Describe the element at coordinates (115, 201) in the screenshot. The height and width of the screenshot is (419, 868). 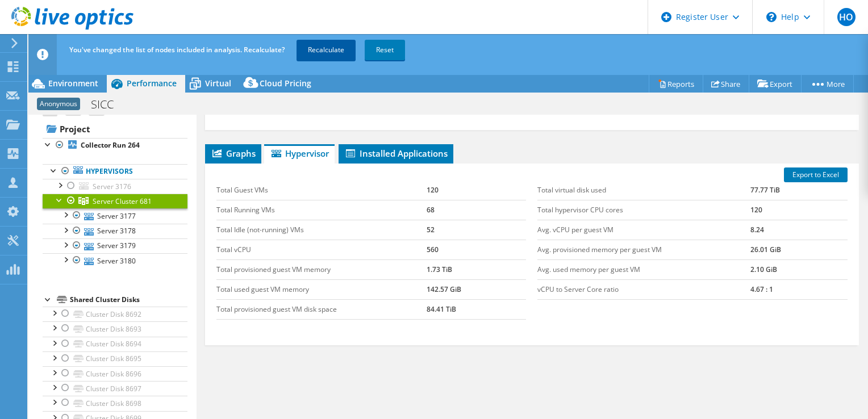
I see `a: Server Cluster 681` at that location.